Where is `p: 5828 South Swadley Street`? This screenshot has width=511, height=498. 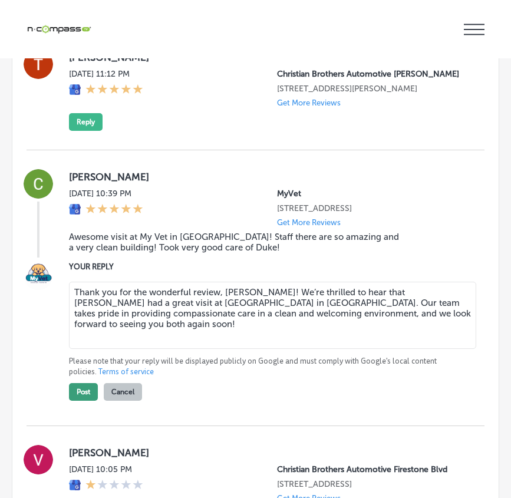 p: 5828 South Swadley Street is located at coordinates (372, 88).